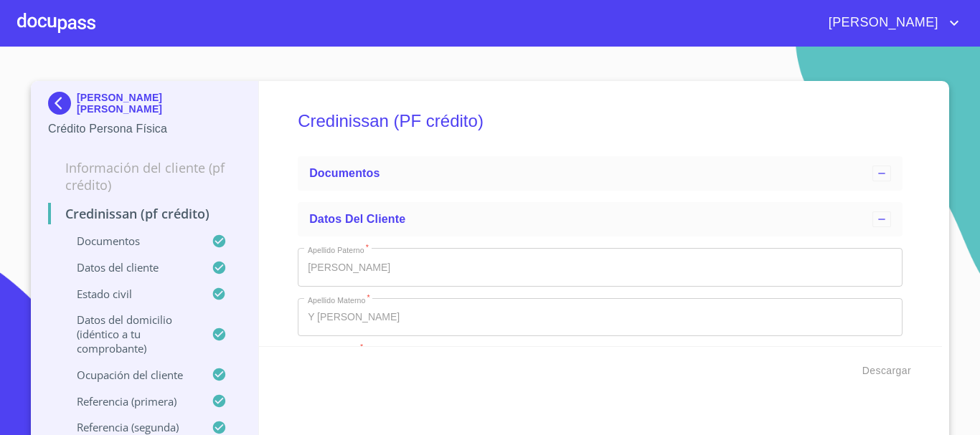 Image resolution: width=980 pixels, height=435 pixels. Describe the element at coordinates (129, 427) in the screenshot. I see `p: Referencia (segunda)` at that location.